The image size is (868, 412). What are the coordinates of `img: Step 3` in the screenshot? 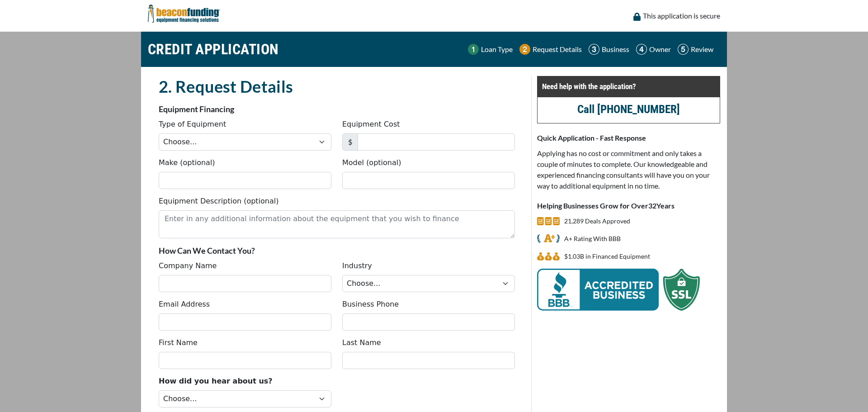 It's located at (594, 50).